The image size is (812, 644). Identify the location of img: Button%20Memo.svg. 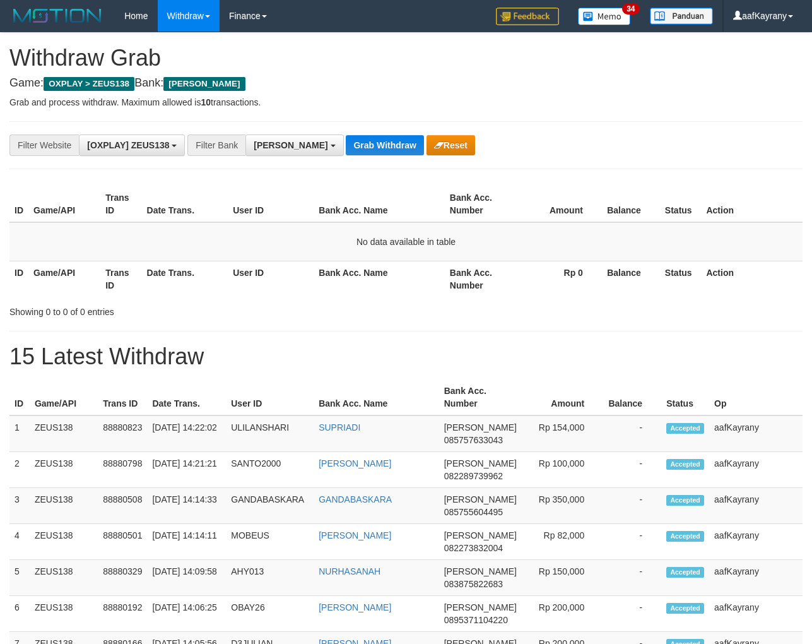
(604, 16).